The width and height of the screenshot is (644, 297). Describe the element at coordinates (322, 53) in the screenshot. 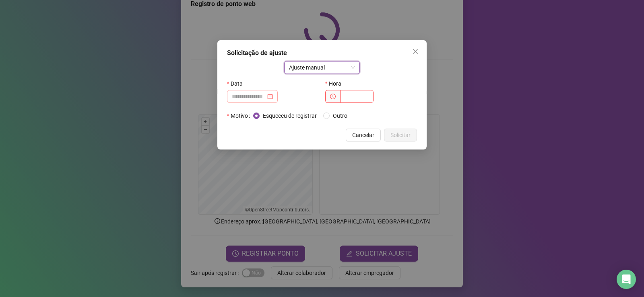

I see `div: Solicitação de ajuste` at that location.